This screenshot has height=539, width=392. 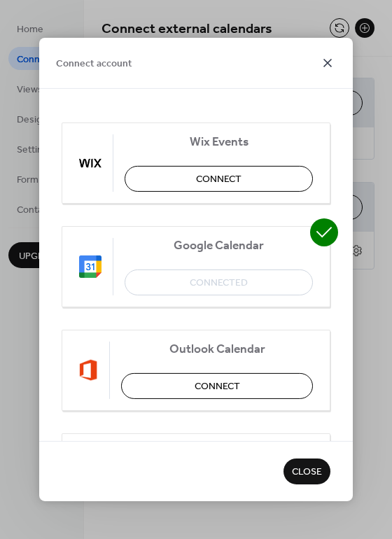 What do you see at coordinates (219, 246) in the screenshot?
I see `span: Google Calendar` at bounding box center [219, 246].